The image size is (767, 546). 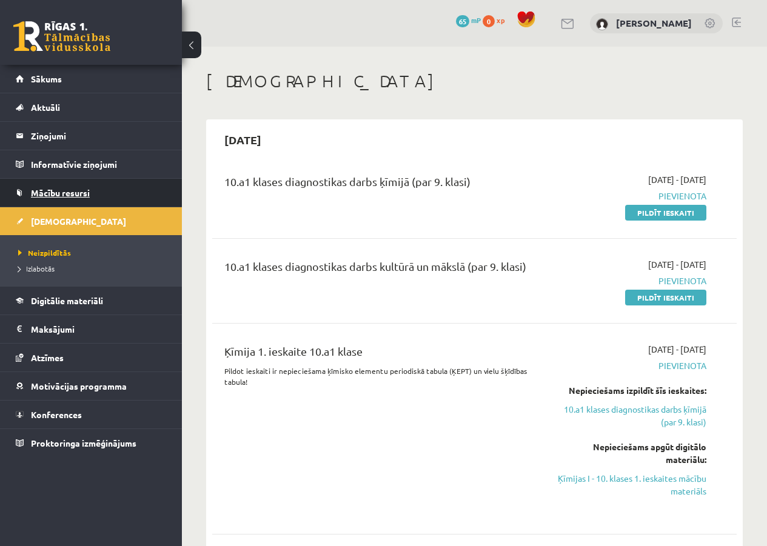 I want to click on span: Digitālie materiāli, so click(x=67, y=301).